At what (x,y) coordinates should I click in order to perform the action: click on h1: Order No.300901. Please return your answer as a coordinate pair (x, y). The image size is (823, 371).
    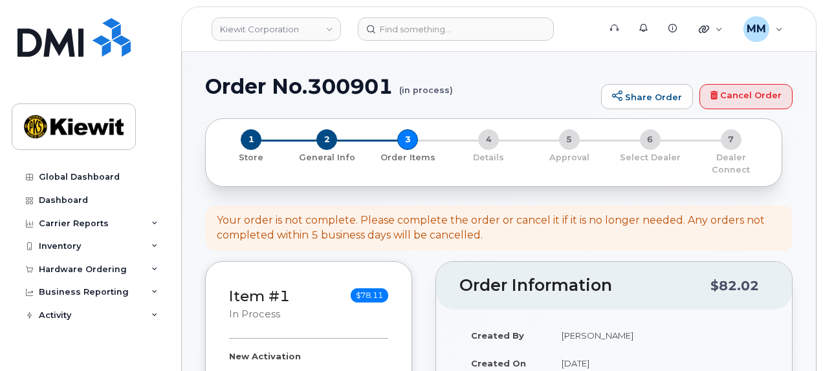
    Looking at the image, I should click on (400, 86).